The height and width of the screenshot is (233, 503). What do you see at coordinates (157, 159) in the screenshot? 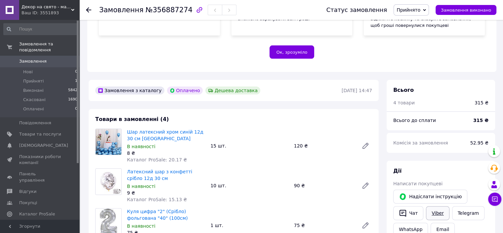
I see `span: Каталог ProSale: 20.17 ₴` at bounding box center [157, 159].